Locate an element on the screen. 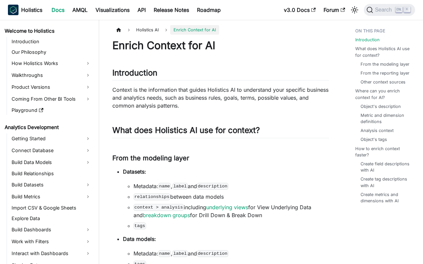 Image resolution: width=423 pixels, height=264 pixels. a: Other context sources is located at coordinates (383, 82).